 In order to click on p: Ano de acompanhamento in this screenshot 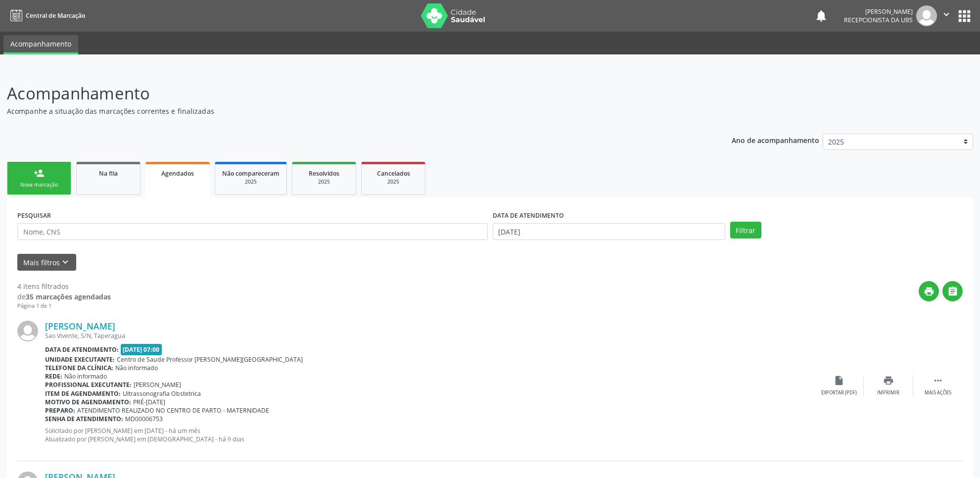, I will do `click(775, 139)`.